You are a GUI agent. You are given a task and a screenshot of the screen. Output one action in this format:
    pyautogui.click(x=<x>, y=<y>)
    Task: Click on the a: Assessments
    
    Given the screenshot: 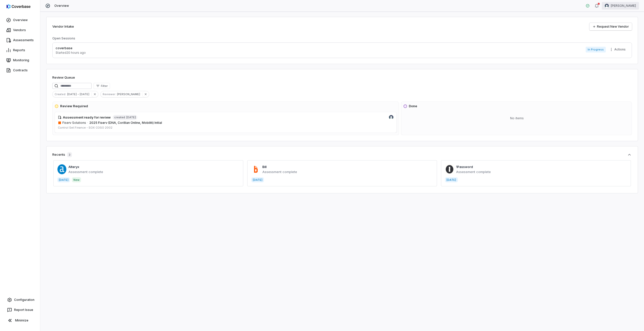 What is the action you would take?
    pyautogui.click(x=20, y=40)
    